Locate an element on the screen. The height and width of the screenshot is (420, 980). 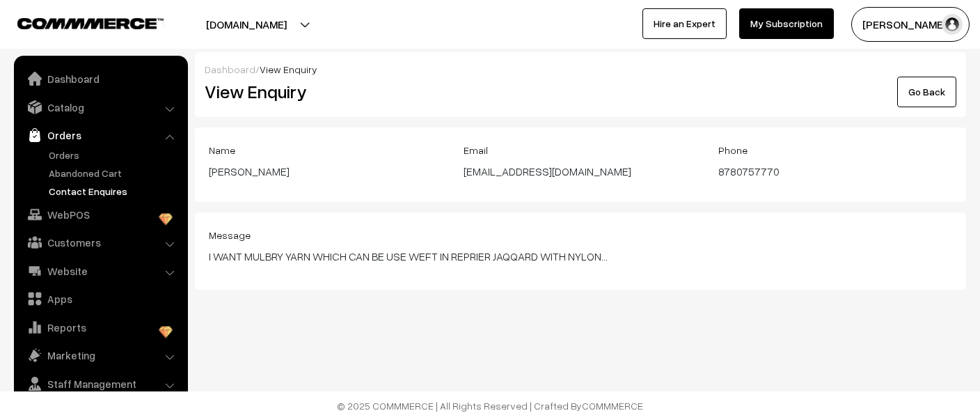
a: Website is located at coordinates (100, 271).